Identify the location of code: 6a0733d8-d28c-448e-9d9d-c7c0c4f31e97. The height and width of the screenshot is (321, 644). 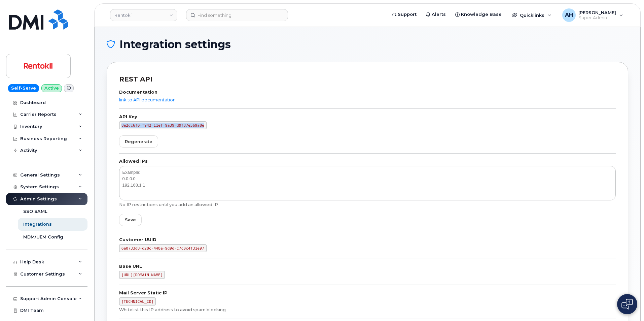
(163, 249).